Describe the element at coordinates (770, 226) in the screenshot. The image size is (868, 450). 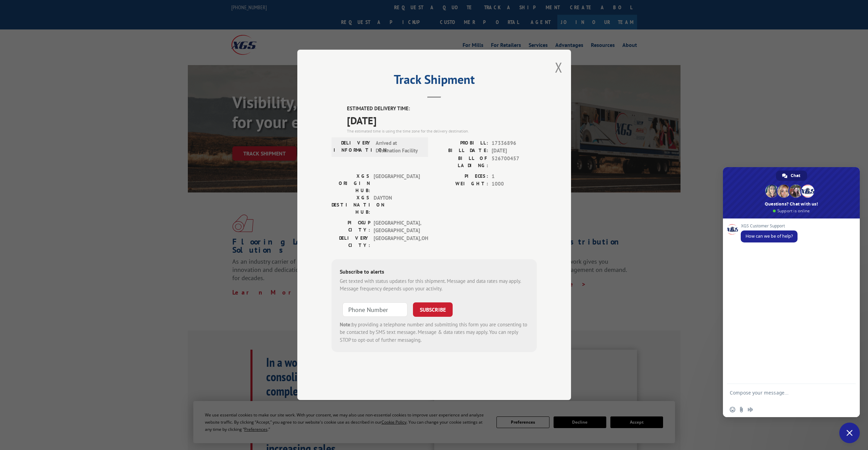
I see `span: XGS Customer Support` at that location.